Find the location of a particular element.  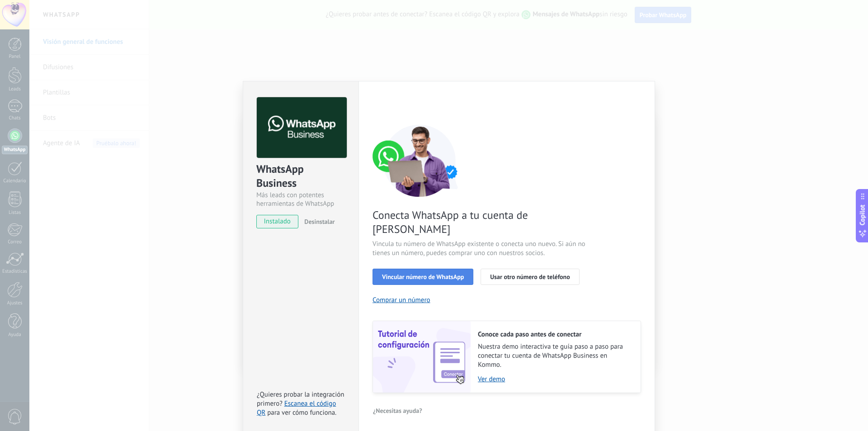

span: Copilot is located at coordinates (862, 215).